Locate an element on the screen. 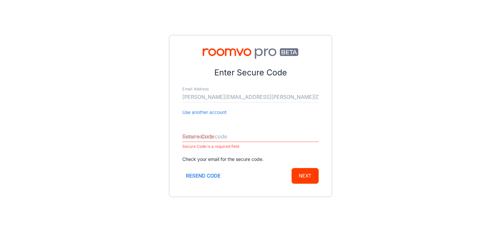 This screenshot has height=232, width=501. p: Enter Secure Code is located at coordinates (251, 73).